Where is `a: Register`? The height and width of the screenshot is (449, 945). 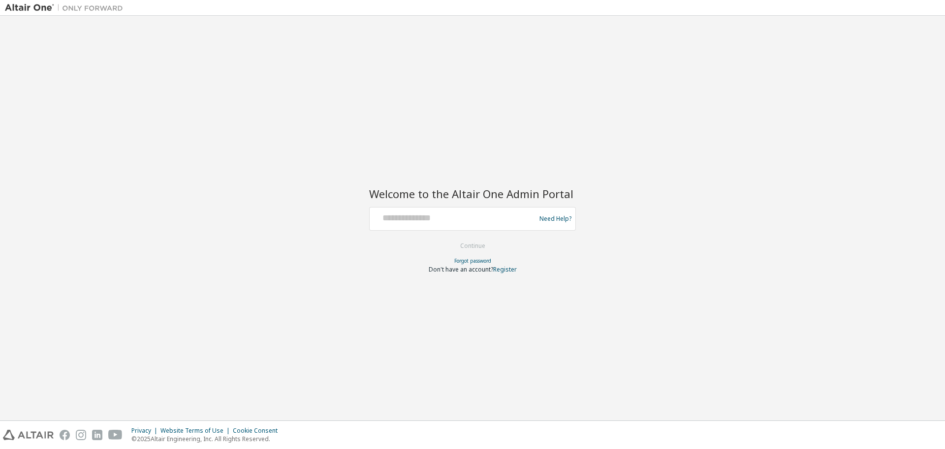 a: Register is located at coordinates (505, 269).